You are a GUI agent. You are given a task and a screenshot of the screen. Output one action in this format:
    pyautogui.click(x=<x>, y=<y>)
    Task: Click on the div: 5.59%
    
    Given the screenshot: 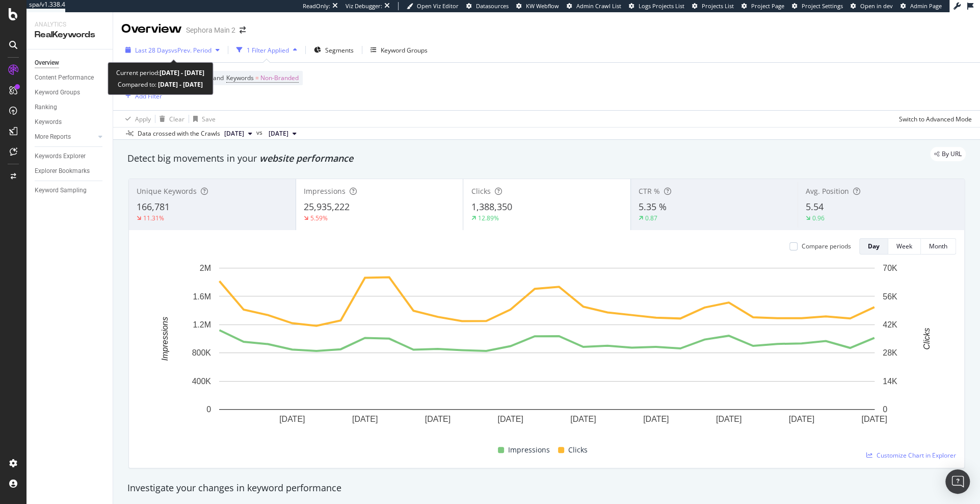 What is the action you would take?
    pyautogui.click(x=319, y=218)
    